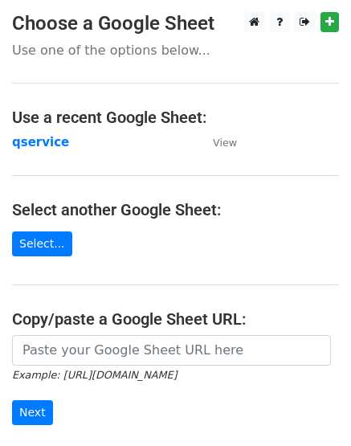  Describe the element at coordinates (175, 319) in the screenshot. I see `h4: Copy/paste a Google Sheet URL:` at that location.